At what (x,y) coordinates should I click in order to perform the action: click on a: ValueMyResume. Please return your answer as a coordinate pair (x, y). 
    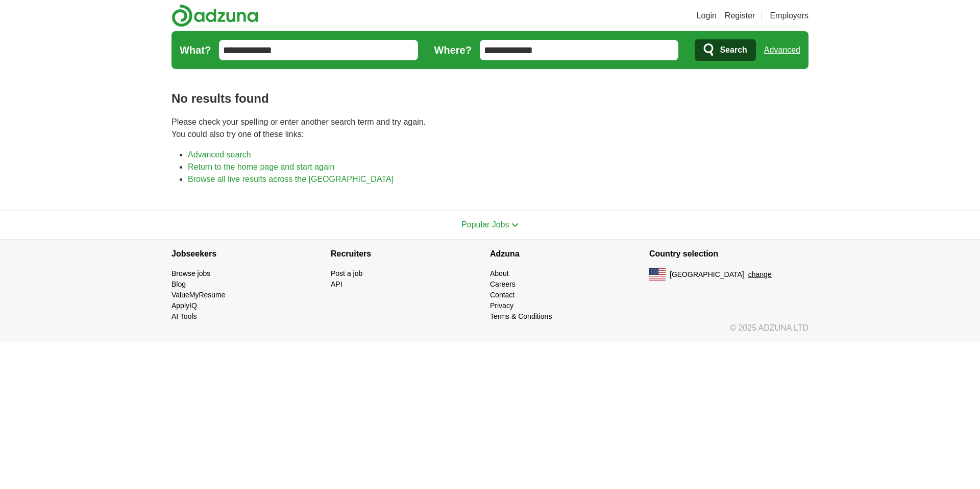
    Looking at the image, I should click on (198, 294).